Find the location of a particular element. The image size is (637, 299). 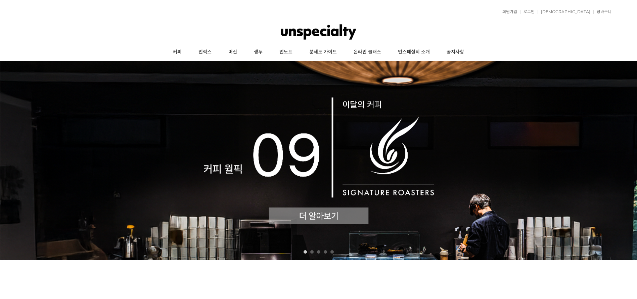

a: 언럭스 is located at coordinates (205, 52).